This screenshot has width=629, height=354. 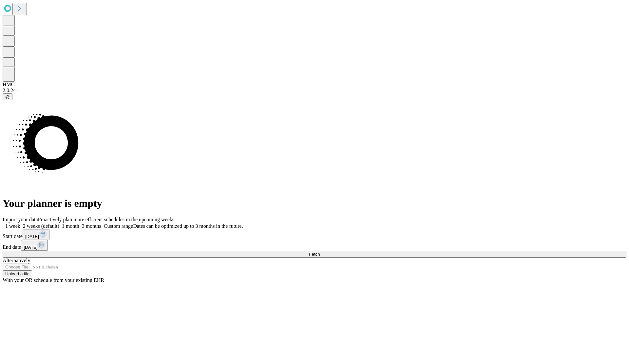 What do you see at coordinates (13, 226) in the screenshot?
I see `span: 1 week` at bounding box center [13, 226].